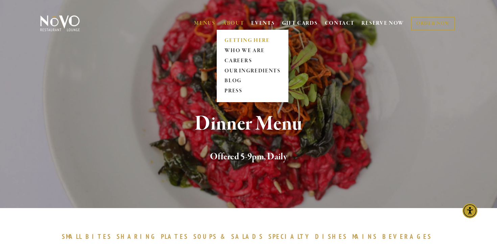 The width and height of the screenshot is (497, 249). Describe the element at coordinates (309, 236) in the screenshot. I see `a: SPECIALTYDISHES` at that location.